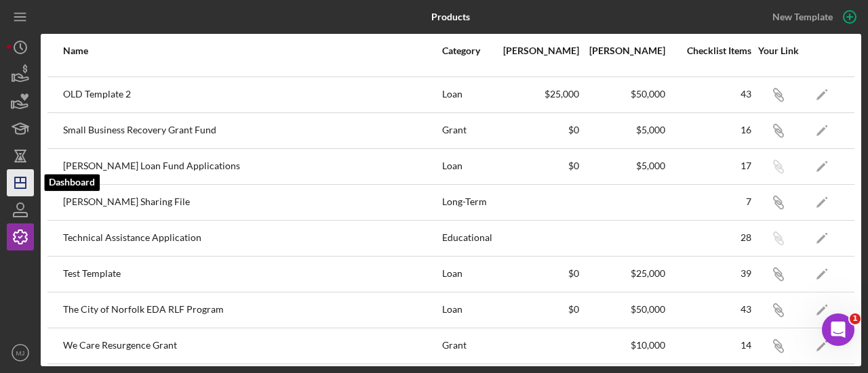  Describe the element at coordinates (450, 17) in the screenshot. I see `b: Products` at that location.